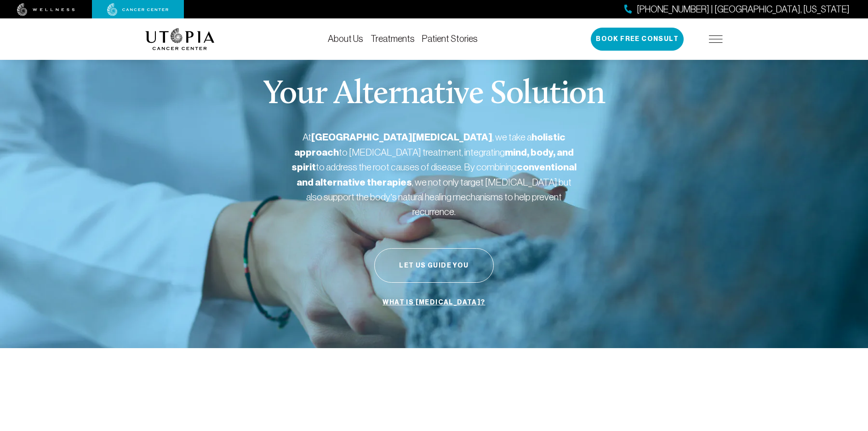 The image size is (868, 431). I want to click on strong: holistic approach, so click(430, 145).